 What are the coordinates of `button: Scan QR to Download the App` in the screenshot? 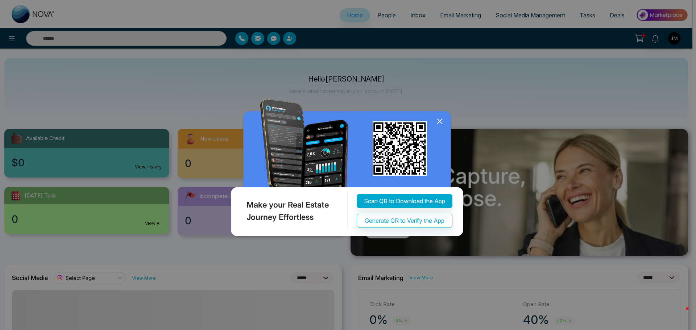 It's located at (405, 201).